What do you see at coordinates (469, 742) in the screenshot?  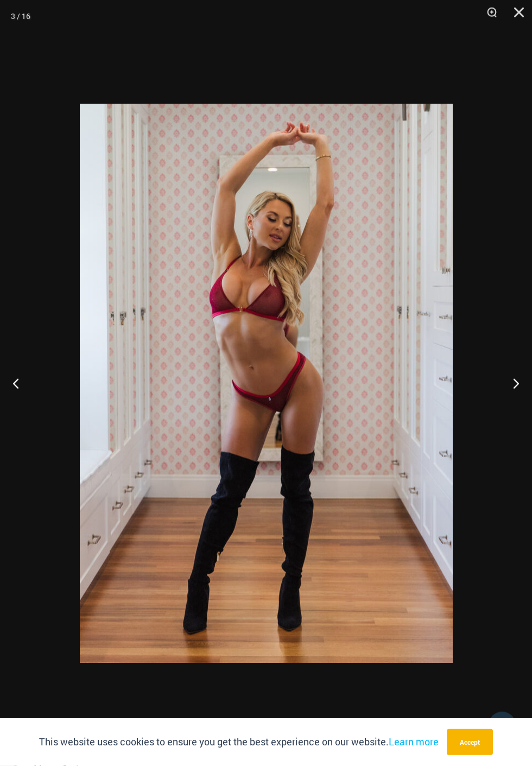 I see `button: Accept` at bounding box center [469, 742].